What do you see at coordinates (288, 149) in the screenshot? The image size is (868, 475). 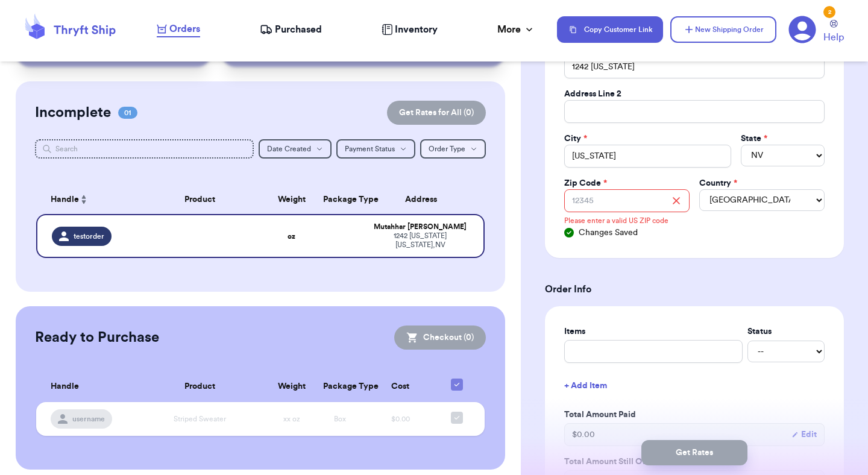 I see `span: Date Created` at bounding box center [288, 149].